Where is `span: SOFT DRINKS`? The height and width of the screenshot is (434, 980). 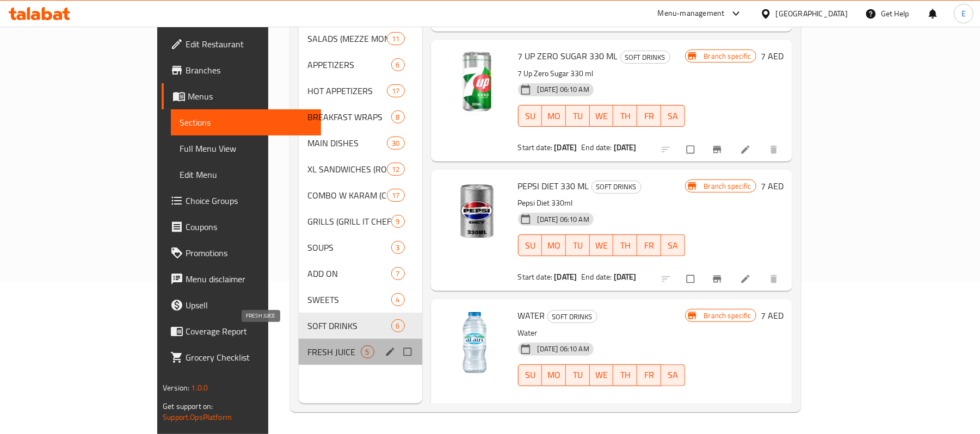 span: SOFT DRINKS is located at coordinates (572, 317).